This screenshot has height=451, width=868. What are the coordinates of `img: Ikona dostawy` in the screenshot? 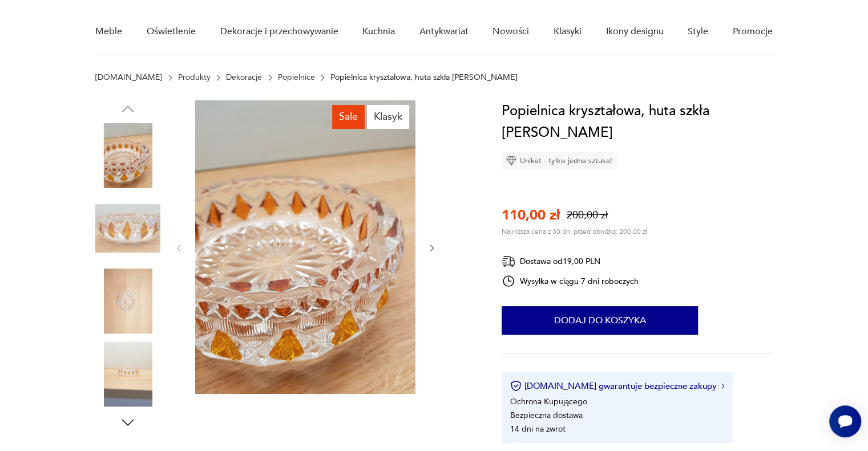 It's located at (509, 262).